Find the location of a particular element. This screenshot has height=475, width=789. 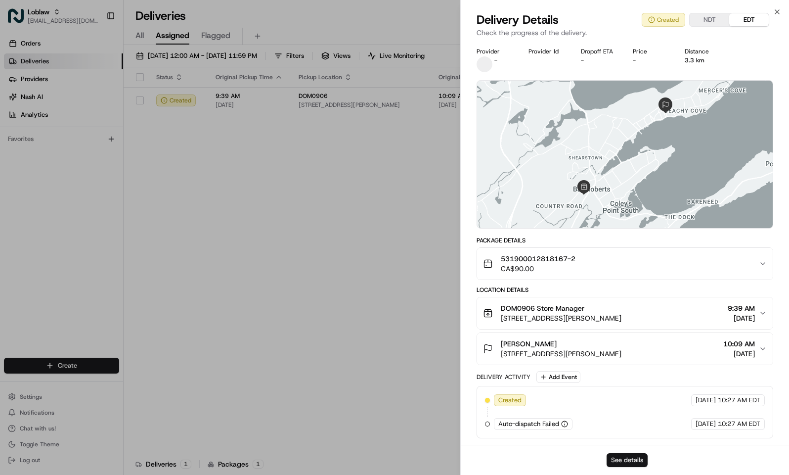

span: Pylon is located at coordinates (109, 172).